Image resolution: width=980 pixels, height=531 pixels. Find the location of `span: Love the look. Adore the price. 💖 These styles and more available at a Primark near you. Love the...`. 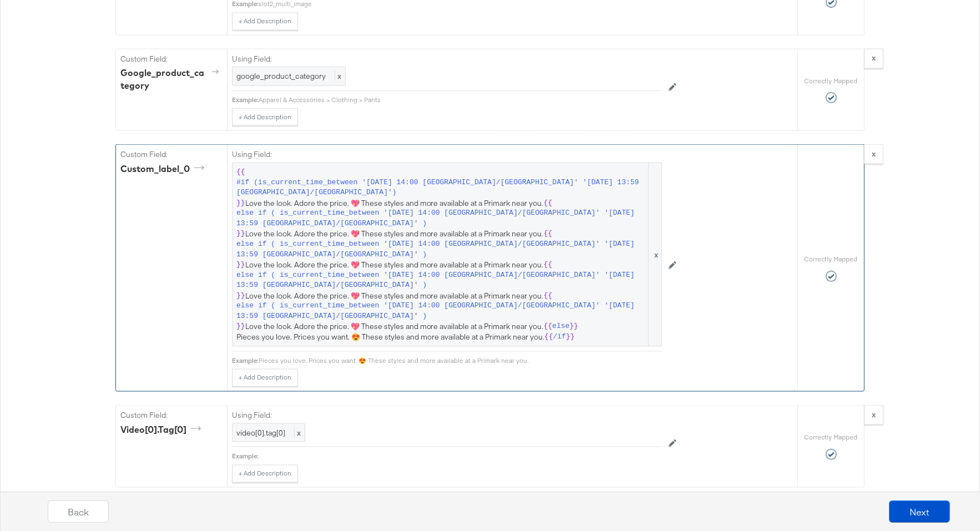

span: Love the look. Adore the price. 💖 These styles and more available at a Primark near you. Love the... is located at coordinates (447, 255).